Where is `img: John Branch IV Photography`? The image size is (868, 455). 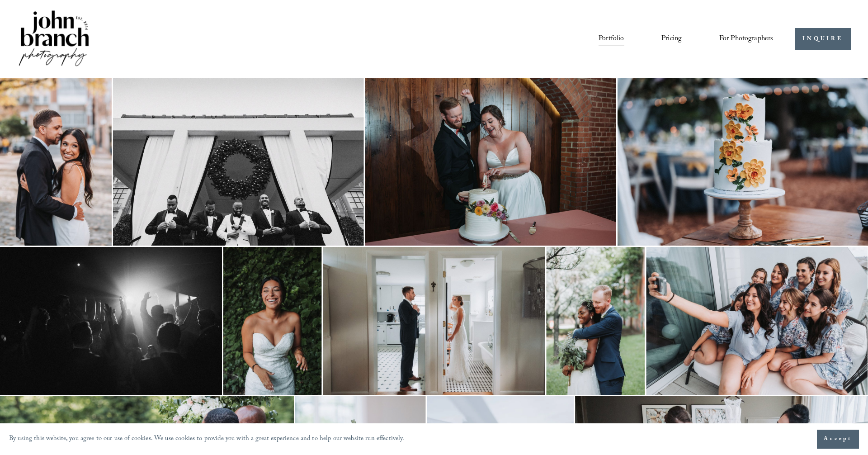 img: John Branch IV Photography is located at coordinates (54, 39).